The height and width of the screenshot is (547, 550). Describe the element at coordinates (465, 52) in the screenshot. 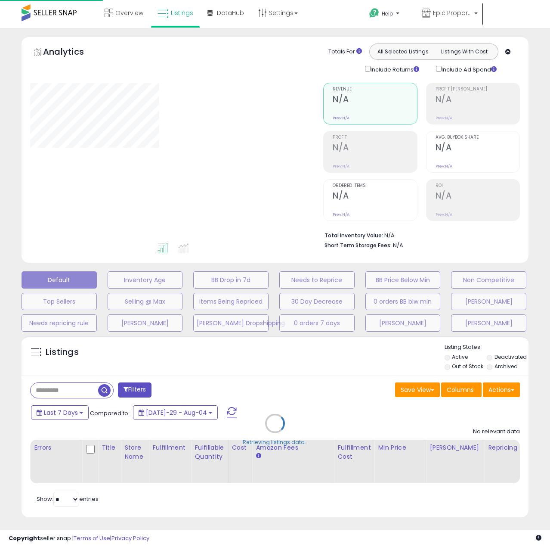

I see `button: Listings With Cost` at that location.